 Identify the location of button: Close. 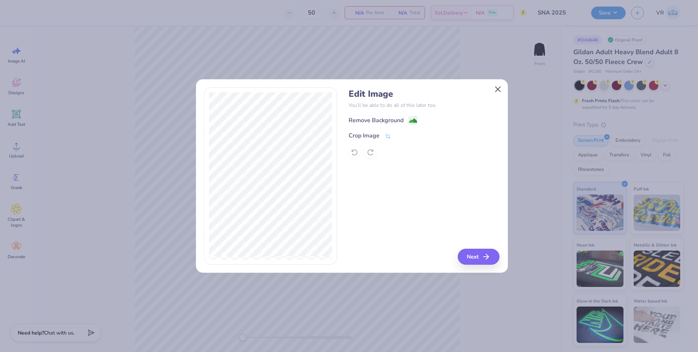
(498, 89).